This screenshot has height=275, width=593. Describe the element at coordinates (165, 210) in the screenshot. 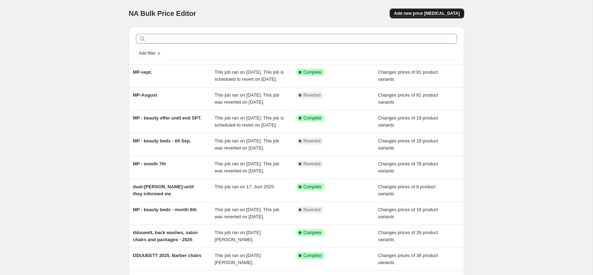

I see `span: MP - beauty beds - month 6th` at that location.